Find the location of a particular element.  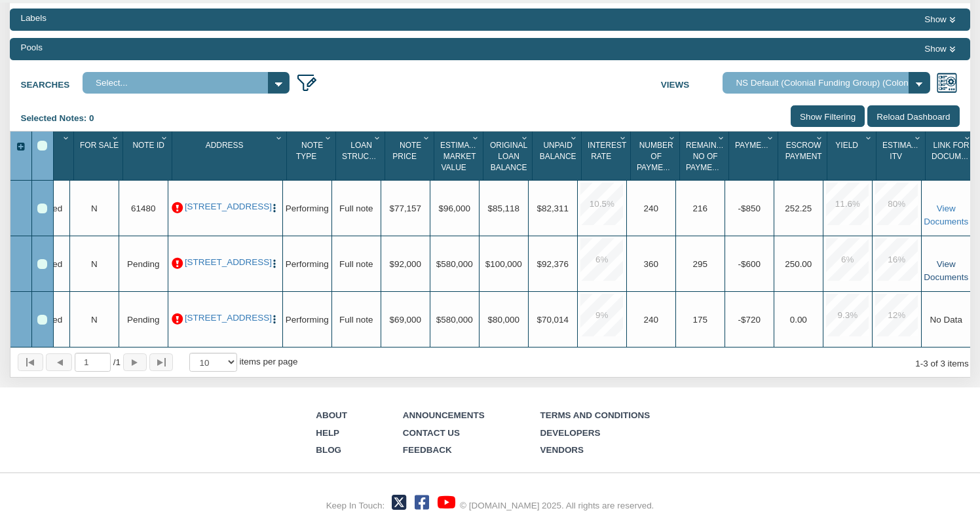

span: 61480 is located at coordinates (143, 209).